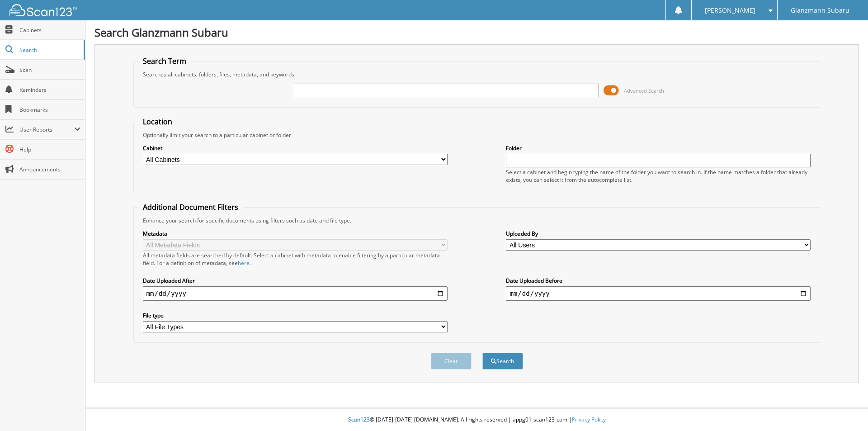 This screenshot has height=431, width=868. What do you see at coordinates (295, 259) in the screenshot?
I see `div: All metadata fields are searched by default. Select a cabinet with metadata to enable filtering b...` at bounding box center [295, 259].